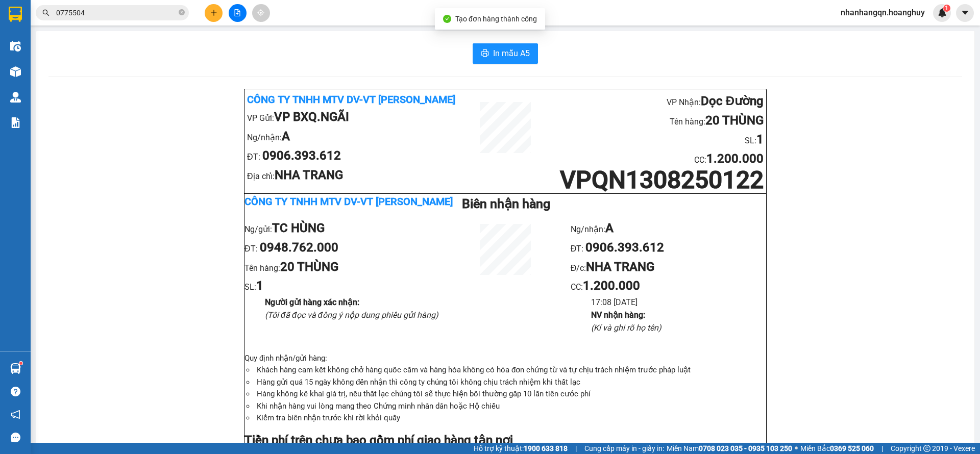  What do you see at coordinates (624, 448) in the screenshot?
I see `span: Cung cấp máy in - giấy in:` at bounding box center [624, 448].